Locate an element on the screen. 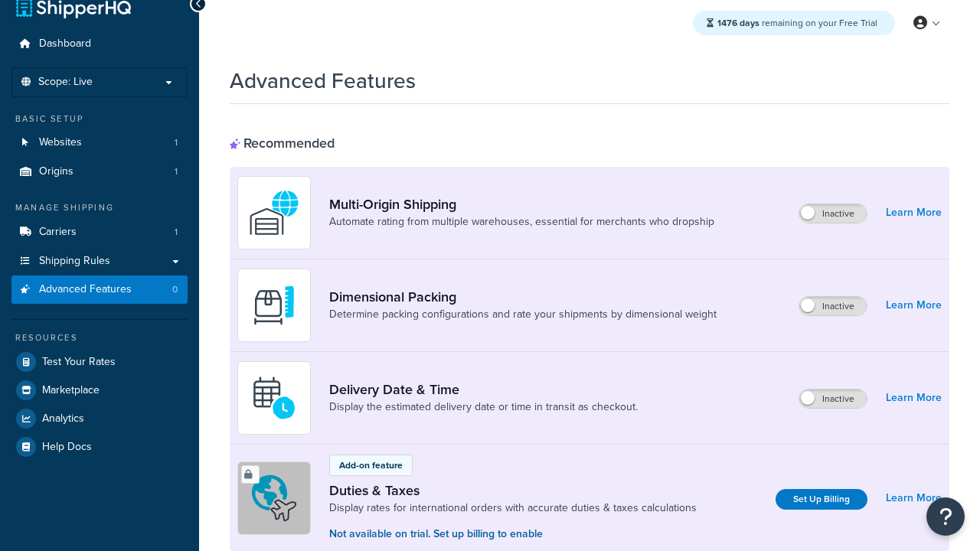 The height and width of the screenshot is (551, 980). li: Test Your Rates is located at coordinates (99, 363).